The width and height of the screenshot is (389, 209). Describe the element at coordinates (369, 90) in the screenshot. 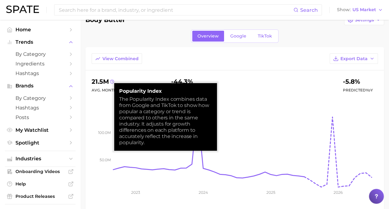

I see `span: YoY` at that location.